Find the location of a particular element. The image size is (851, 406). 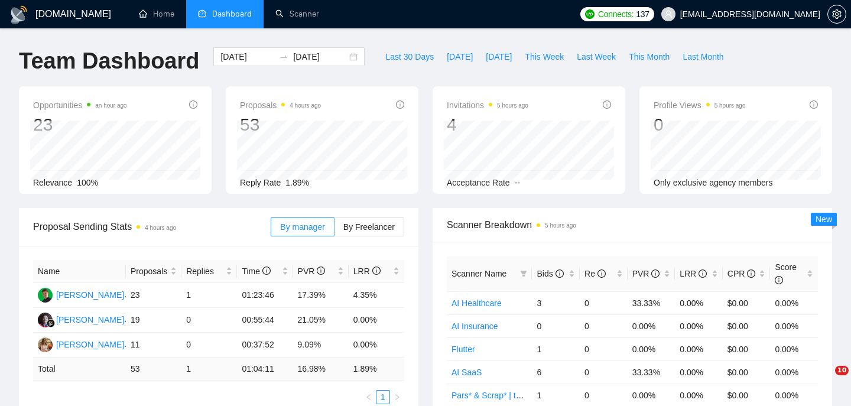

a: Pars* & Scrap* | to refactoring is located at coordinates (506, 395).